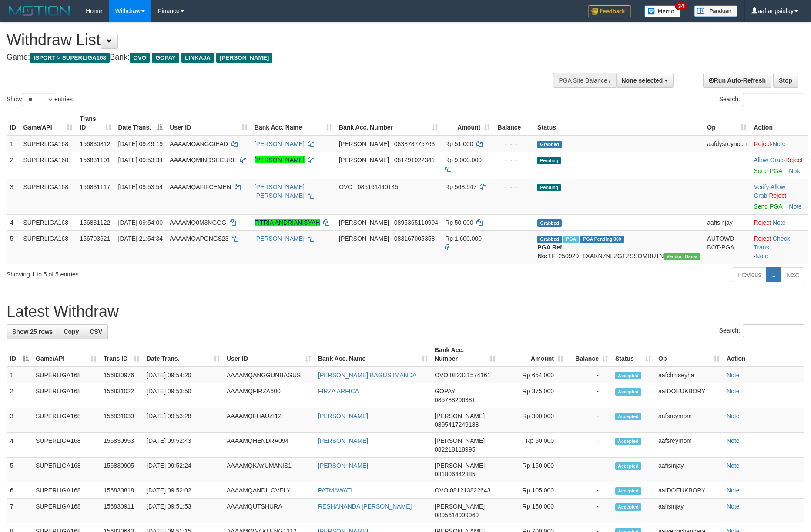  What do you see at coordinates (95, 187) in the screenshot?
I see `span: 156831117` at bounding box center [95, 187].